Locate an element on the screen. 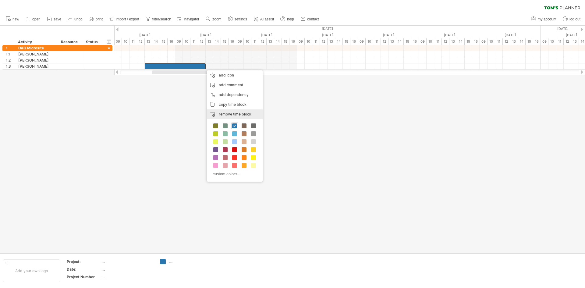 This screenshot has height=288, width=585. div: Activity is located at coordinates (36, 42).